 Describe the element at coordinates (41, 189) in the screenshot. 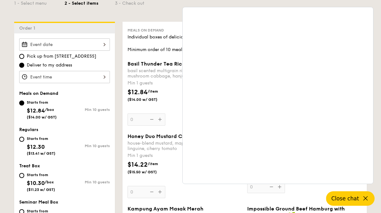

I see `span: ($11.23 w/ GST)` at that location.